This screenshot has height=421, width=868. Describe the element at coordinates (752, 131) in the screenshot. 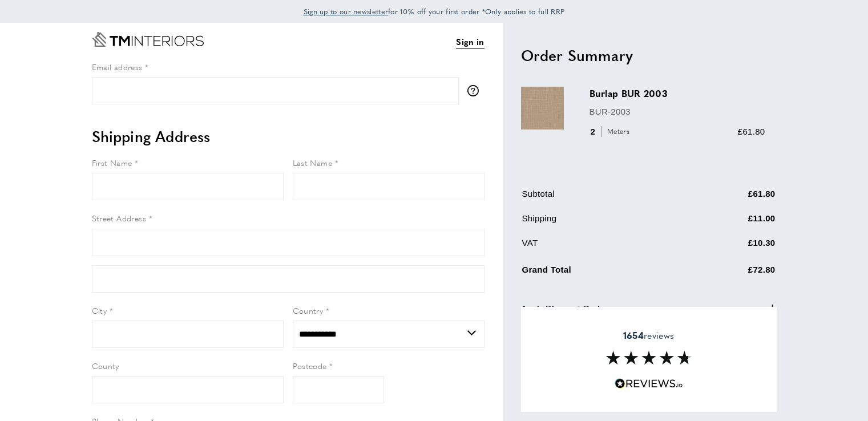

I see `span: £61.80` at that location.